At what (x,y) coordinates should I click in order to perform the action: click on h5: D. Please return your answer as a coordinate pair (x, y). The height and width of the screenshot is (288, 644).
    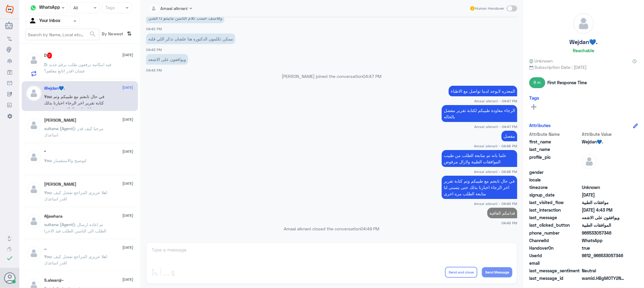
    Looking at the image, I should click on (48, 56).